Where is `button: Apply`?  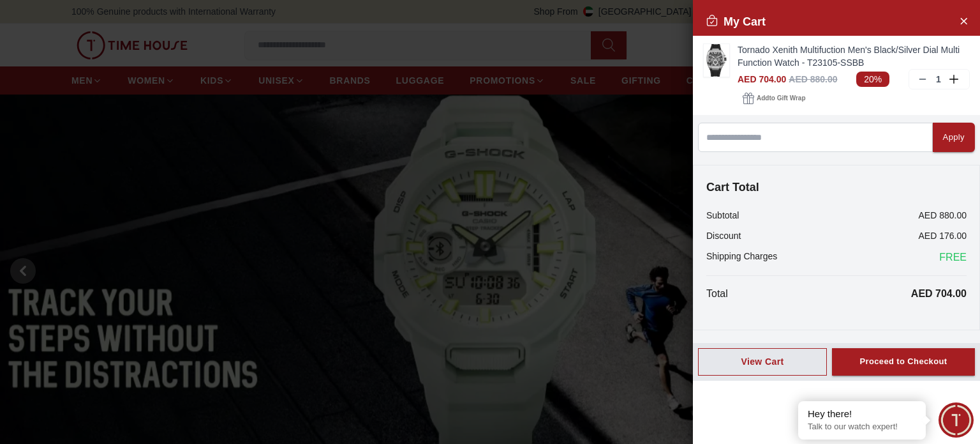 button: Apply is located at coordinates (954, 138).